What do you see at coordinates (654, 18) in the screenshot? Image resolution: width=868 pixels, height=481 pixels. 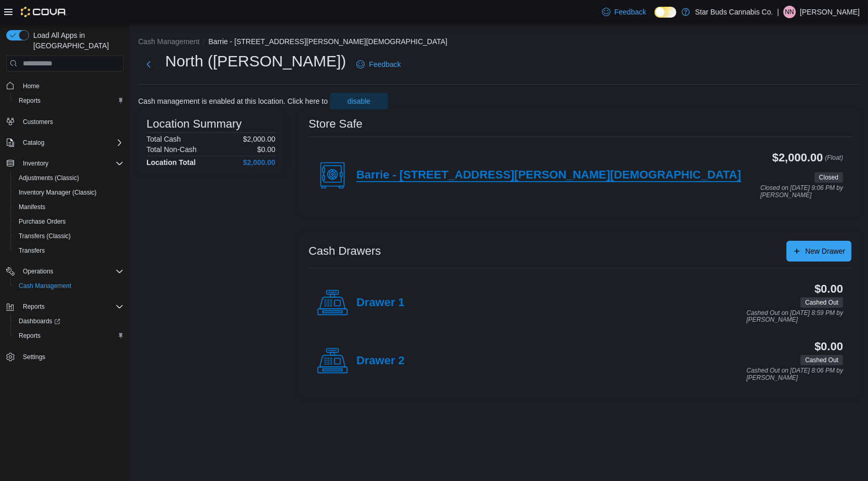 I see `span: Dark Mode` at bounding box center [654, 18].